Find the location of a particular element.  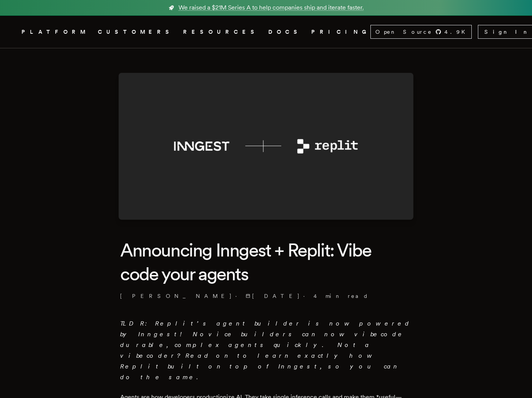

em: TLDR: Replit’s agent builder is now powered by Inngest! Novice builders can now vibecode durable,... is located at coordinates (265, 350).